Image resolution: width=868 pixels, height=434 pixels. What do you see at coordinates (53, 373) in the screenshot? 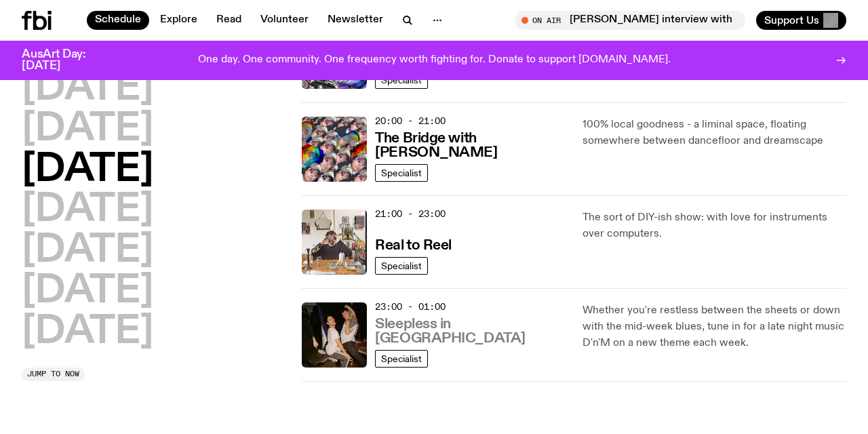
I see `span: Jump to now` at bounding box center [53, 373].